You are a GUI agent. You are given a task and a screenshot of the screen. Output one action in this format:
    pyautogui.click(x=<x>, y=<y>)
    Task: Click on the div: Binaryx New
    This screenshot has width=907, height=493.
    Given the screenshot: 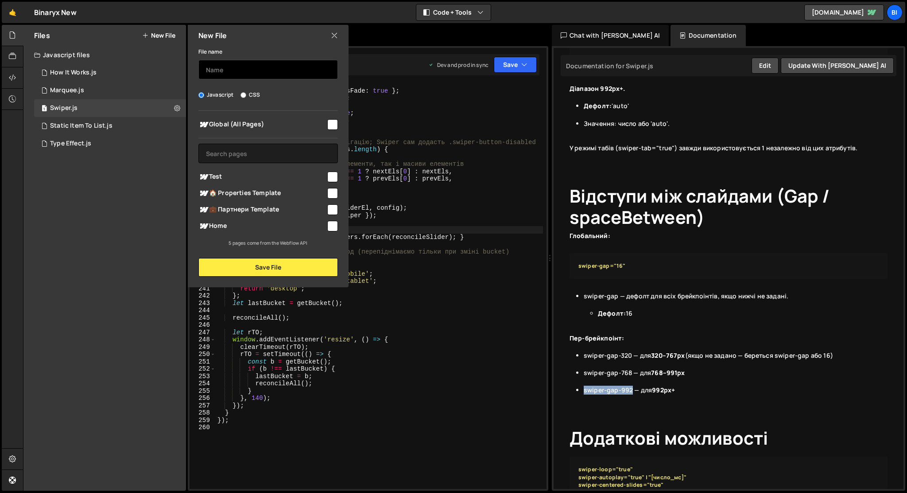 What is the action you would take?
    pyautogui.click(x=55, y=12)
    